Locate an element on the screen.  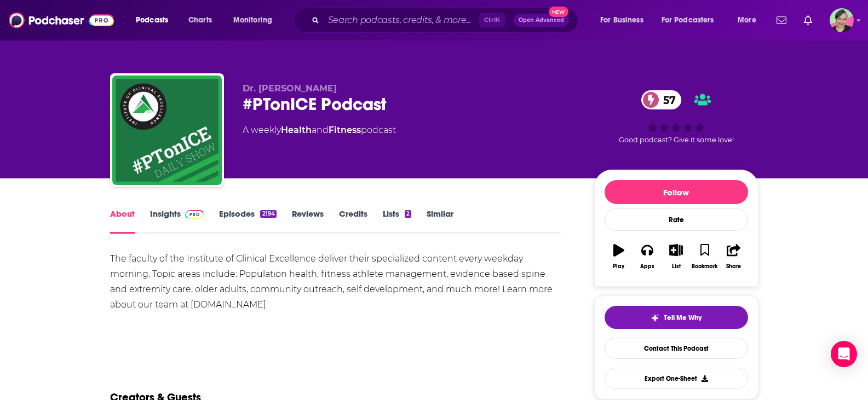
div: Apps is located at coordinates (647, 267).